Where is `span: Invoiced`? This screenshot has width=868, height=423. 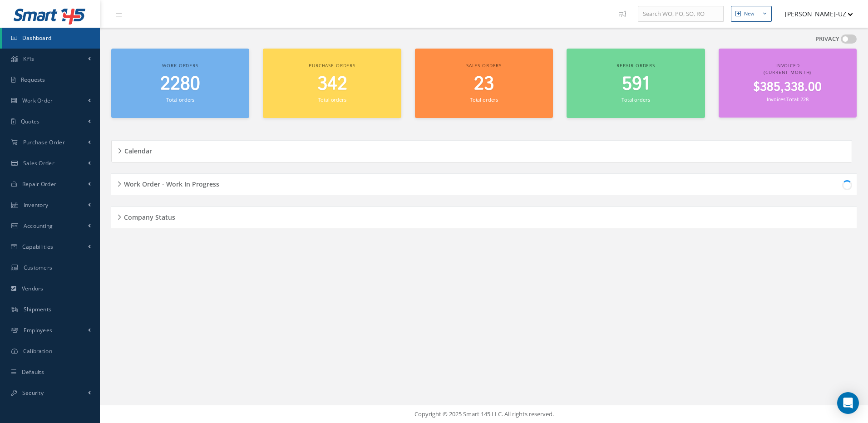
span: Invoiced is located at coordinates (788, 65).